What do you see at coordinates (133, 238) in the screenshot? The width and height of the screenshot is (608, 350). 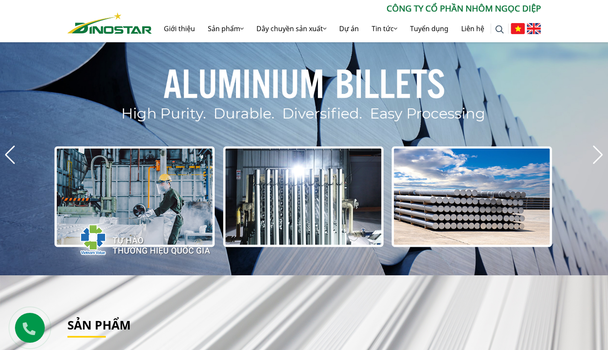 I see `img: thqg` at bounding box center [133, 238].